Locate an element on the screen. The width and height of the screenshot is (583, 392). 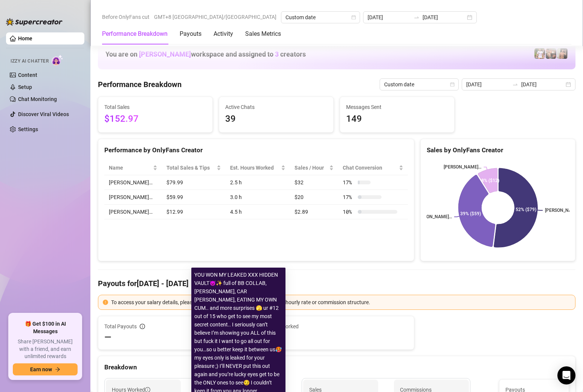
h4: Performance Breakdown is located at coordinates (140, 84).